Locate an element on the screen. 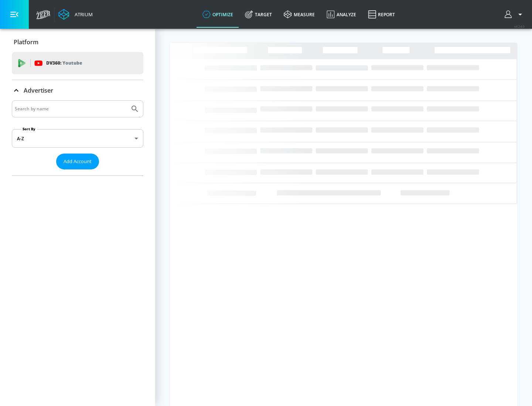  div: A-Z is located at coordinates (78, 139).